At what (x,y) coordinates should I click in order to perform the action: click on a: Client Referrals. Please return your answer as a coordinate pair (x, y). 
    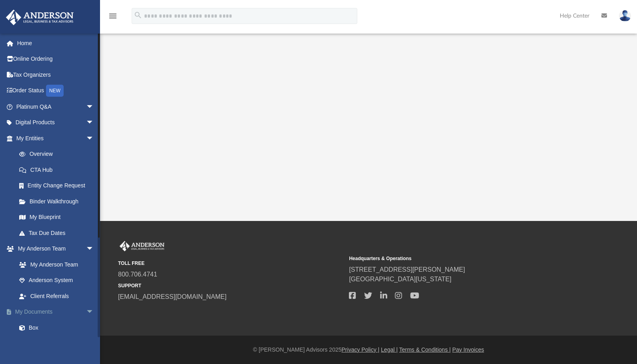
    Looking at the image, I should click on (56, 296).